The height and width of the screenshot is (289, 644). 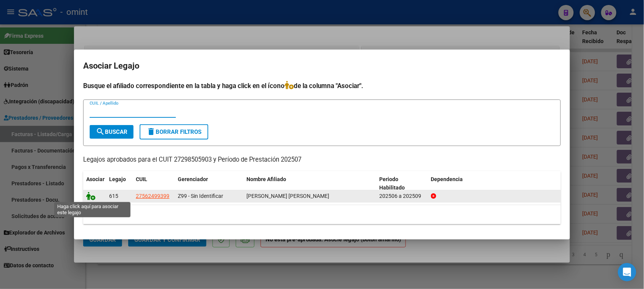 I want to click on span: Asociar, so click(x=95, y=179).